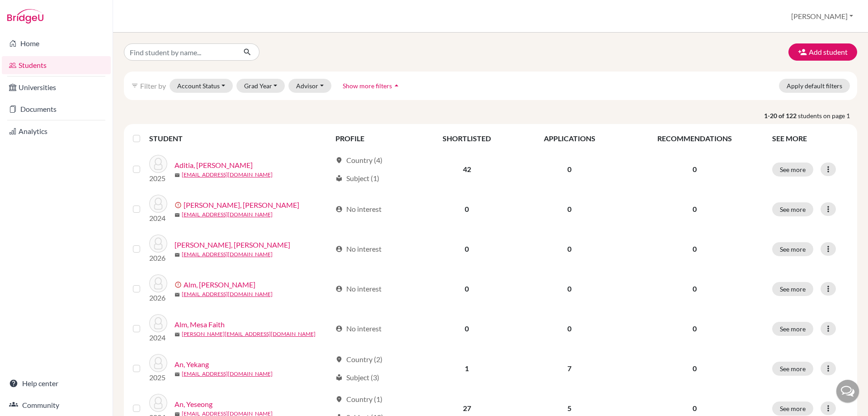 Image resolution: width=868 pixels, height=416 pixels. Describe the element at coordinates (194, 404) in the screenshot. I see `a: An, Yeseong` at that location.